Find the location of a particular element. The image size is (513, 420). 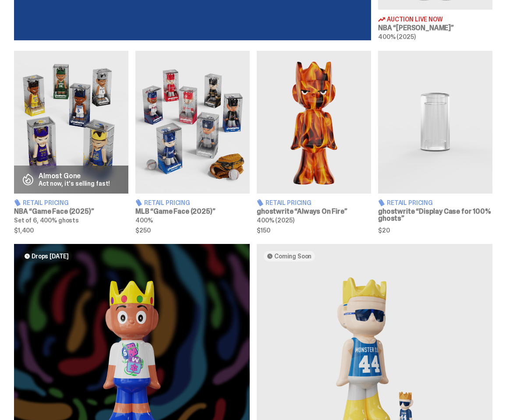

span: $150 is located at coordinates (314, 230).